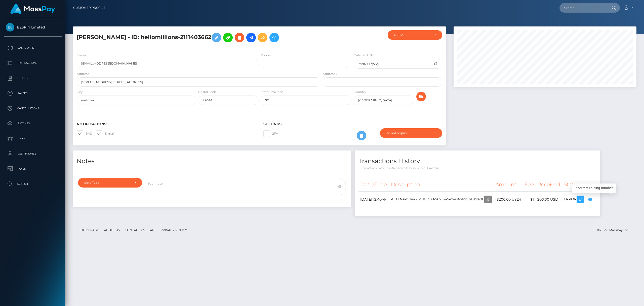 The height and width of the screenshot is (306, 644). What do you see at coordinates (477, 168) in the screenshot?
I see `p: * Transactions date/time are shown in payee's local timezone` at bounding box center [477, 168].